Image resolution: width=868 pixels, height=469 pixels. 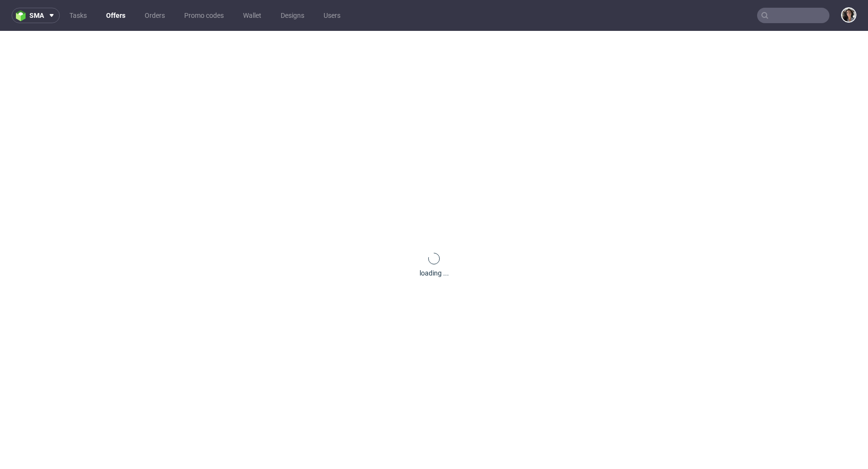 What do you see at coordinates (434, 273) in the screenshot?
I see `div: loading ...` at bounding box center [434, 273].